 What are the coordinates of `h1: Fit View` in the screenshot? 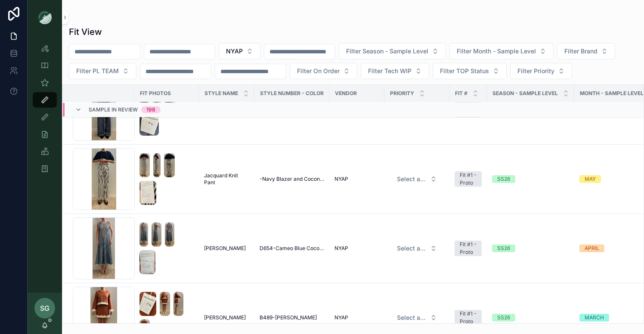 It's located at (85, 32).